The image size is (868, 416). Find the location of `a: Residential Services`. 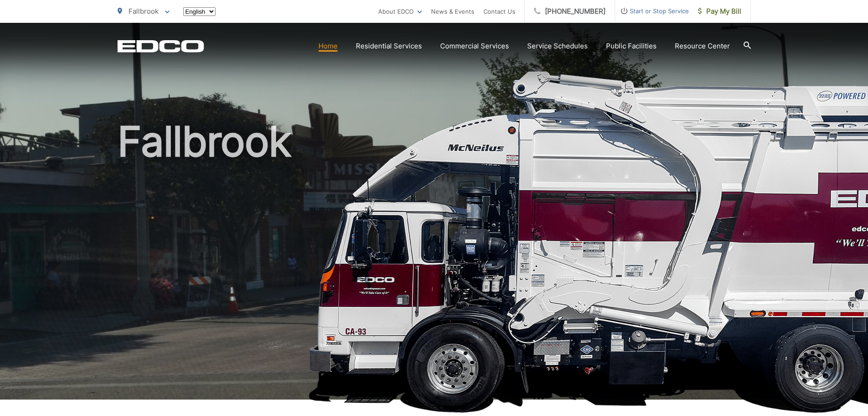

a: Residential Services is located at coordinates (389, 46).